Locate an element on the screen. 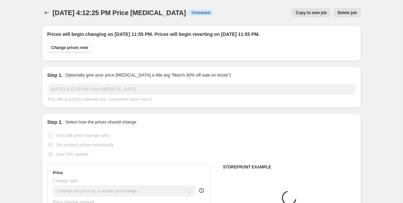  h2: Step 2. is located at coordinates (55, 122).